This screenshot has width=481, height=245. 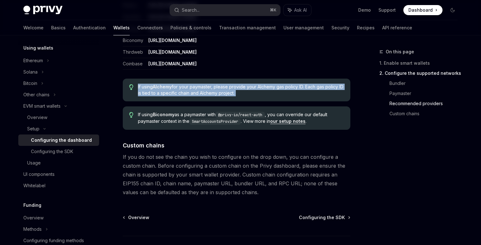 I want to click on span: ⌘ K, so click(x=273, y=10).